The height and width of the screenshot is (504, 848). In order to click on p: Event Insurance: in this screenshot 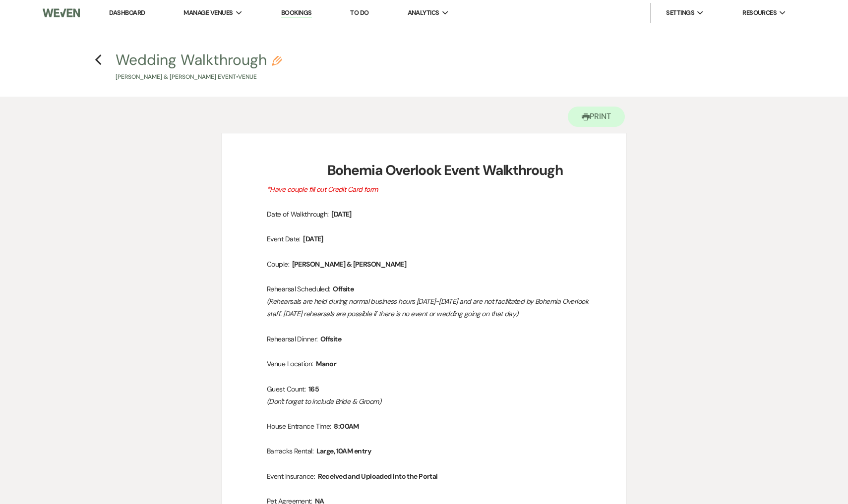, I will do `click(424, 477)`.